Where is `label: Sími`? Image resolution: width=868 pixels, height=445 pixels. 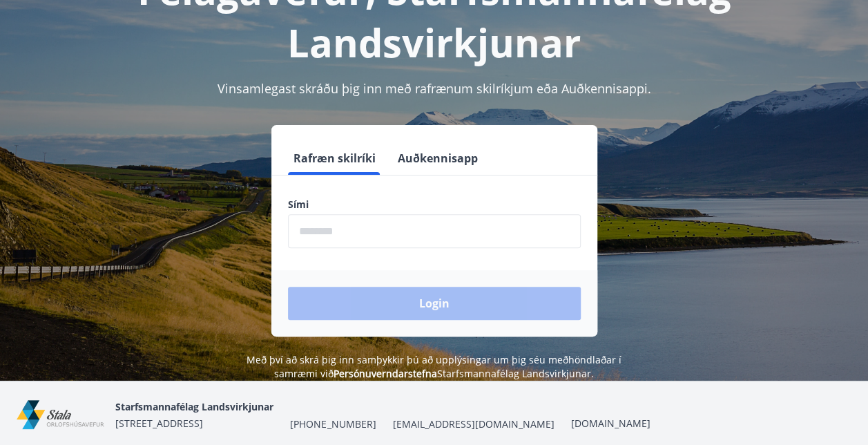
label: Sími is located at coordinates (434, 204).